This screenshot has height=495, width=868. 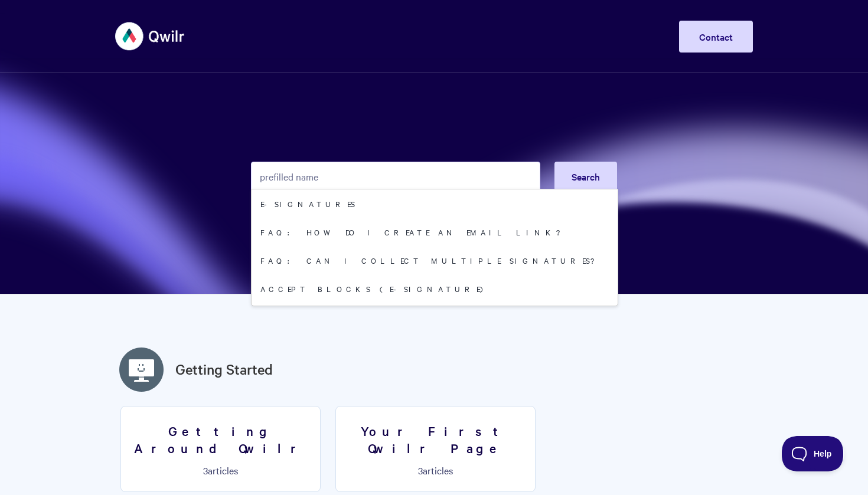 I want to click on a: Contact, so click(x=716, y=37).